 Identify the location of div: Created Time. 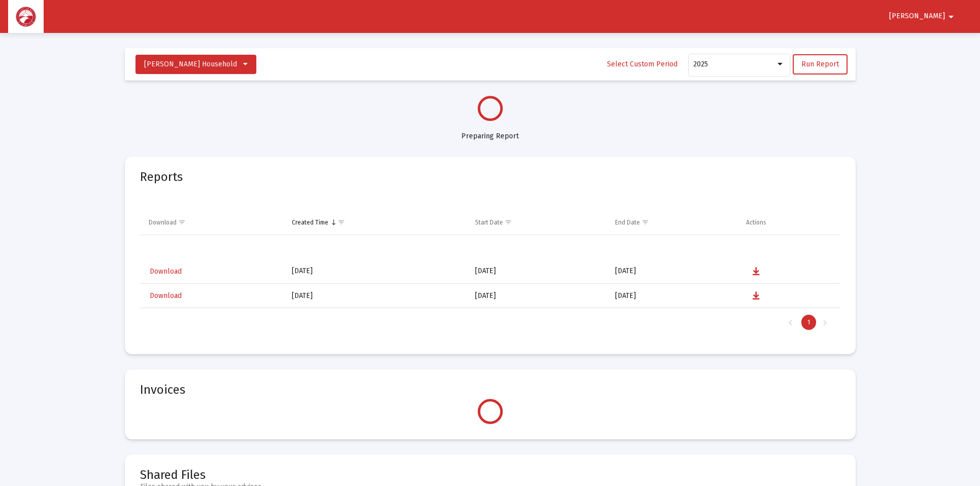
(310, 223).